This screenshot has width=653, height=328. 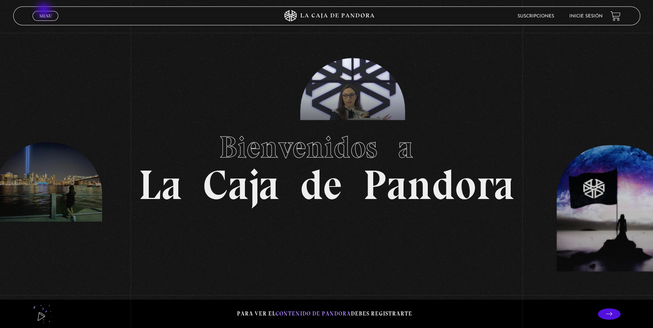 I want to click on h1: La Caja de Pandora, so click(x=326, y=164).